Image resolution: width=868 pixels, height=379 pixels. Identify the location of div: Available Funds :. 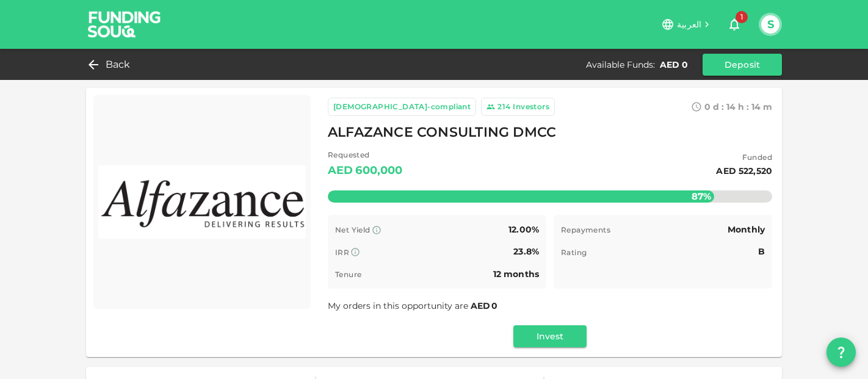
(620, 65).